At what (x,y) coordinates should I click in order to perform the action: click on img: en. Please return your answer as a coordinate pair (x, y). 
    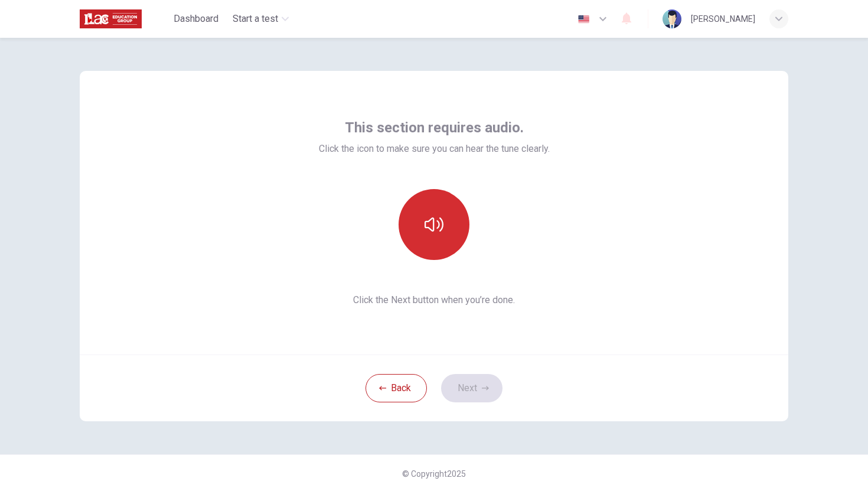
    Looking at the image, I should click on (584, 19).